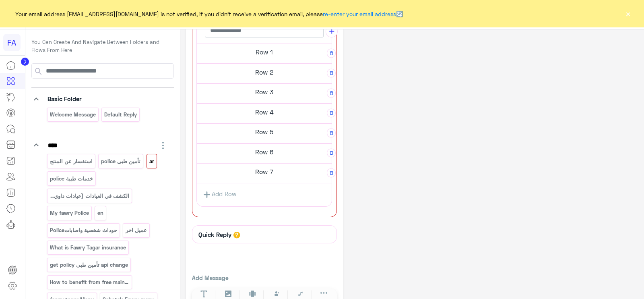 The height and width of the screenshot is (299, 644). What do you see at coordinates (88, 247) in the screenshot?
I see `p: What is Fawry Tagar insurance` at bounding box center [88, 247].